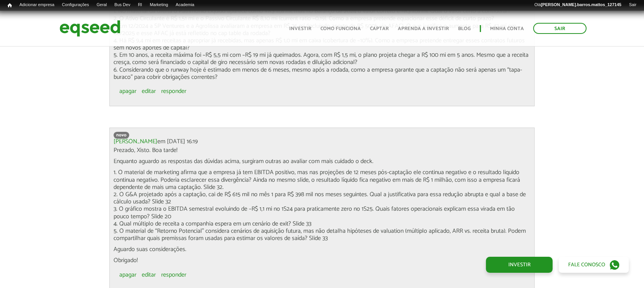  Describe the element at coordinates (322, 249) in the screenshot. I see `p: Aguardo suas considerações.` at that location.